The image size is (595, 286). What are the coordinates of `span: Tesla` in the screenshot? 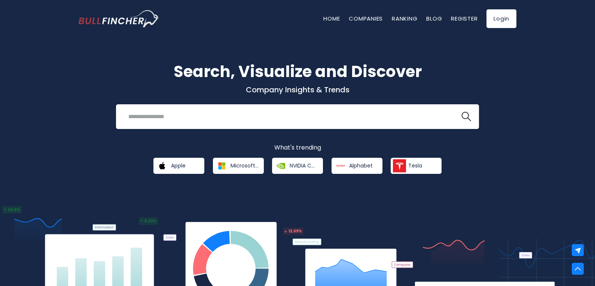 It's located at (415, 166).